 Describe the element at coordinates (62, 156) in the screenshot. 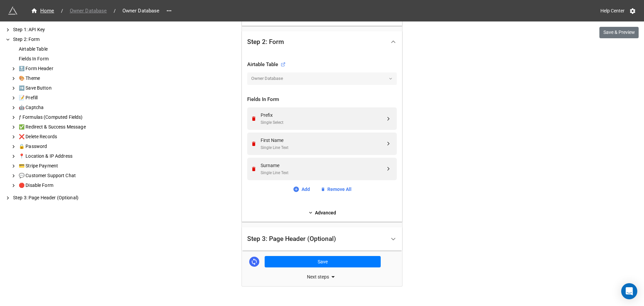

I see `div: 📍 Location & IP Address` at that location.